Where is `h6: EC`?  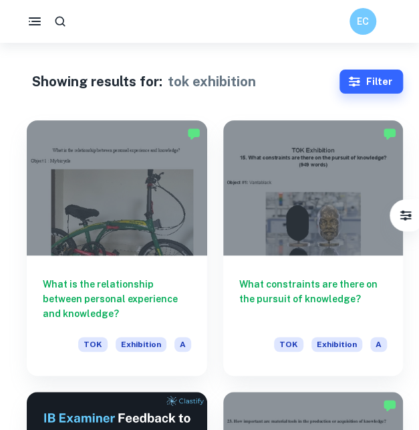
h6: EC is located at coordinates (363, 21).